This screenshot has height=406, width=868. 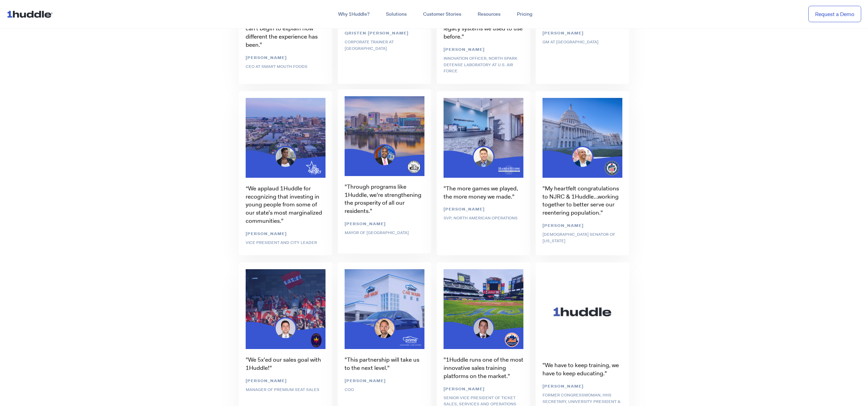 What do you see at coordinates (835, 14) in the screenshot?
I see `a: Request a Demo` at bounding box center [835, 14].